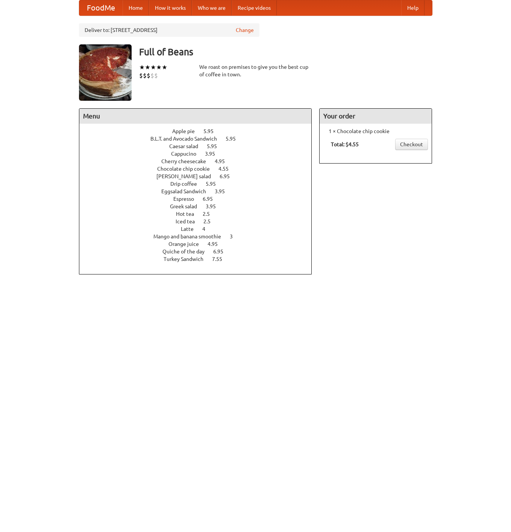  What do you see at coordinates (227, 169) in the screenshot?
I see `span: 4.55` at bounding box center [227, 169].